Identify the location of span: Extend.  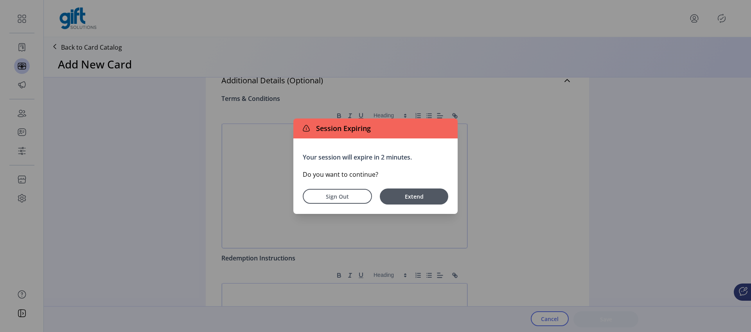
(414, 196).